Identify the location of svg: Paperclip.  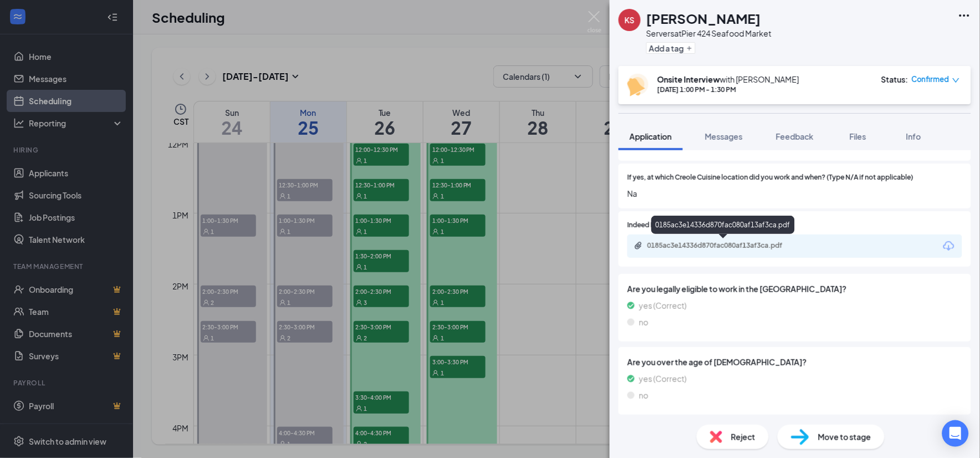
(638, 246).